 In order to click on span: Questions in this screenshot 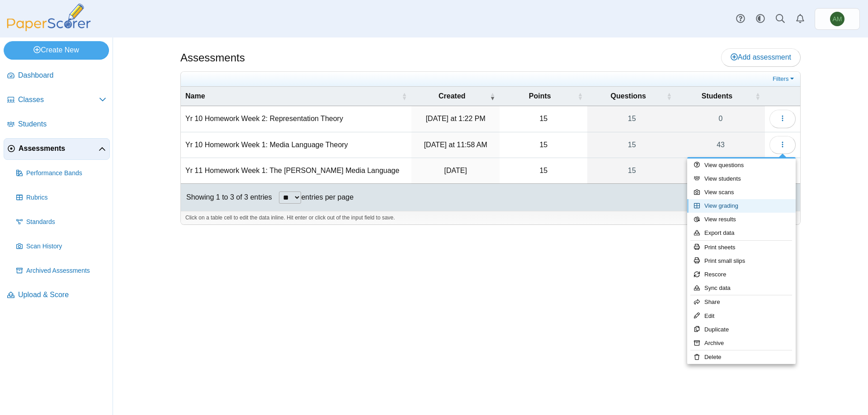, I will do `click(628, 96)`.